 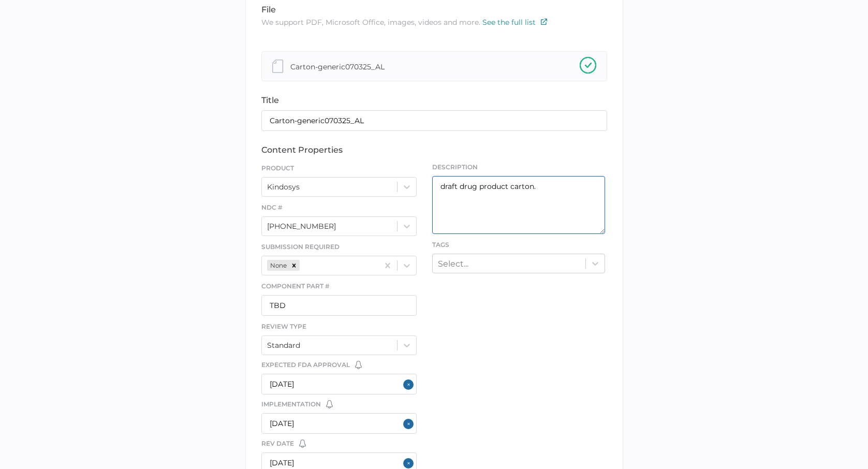 I want to click on a: See the full list, so click(x=515, y=22).